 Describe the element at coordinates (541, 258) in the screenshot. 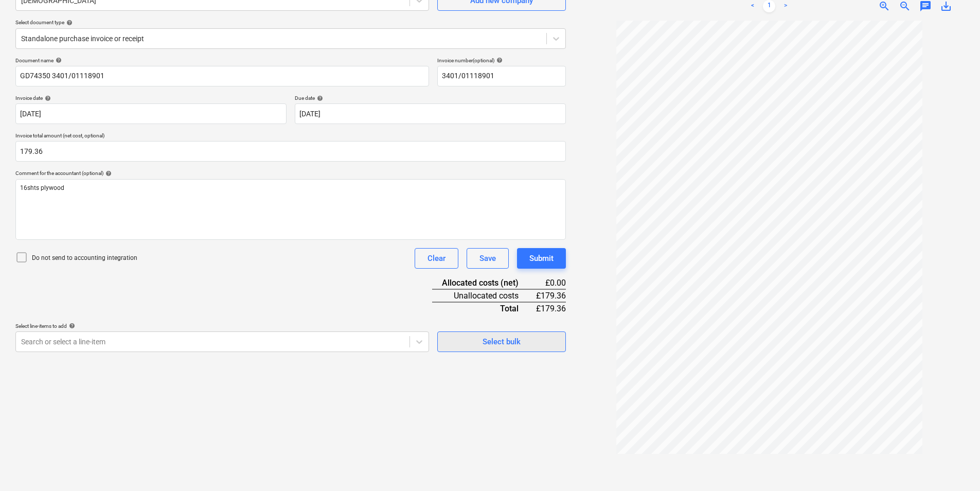

I see `button: Submit` at that location.